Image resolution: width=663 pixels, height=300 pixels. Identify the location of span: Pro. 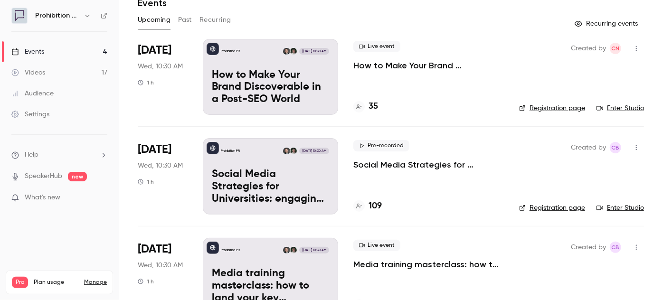
(20, 283).